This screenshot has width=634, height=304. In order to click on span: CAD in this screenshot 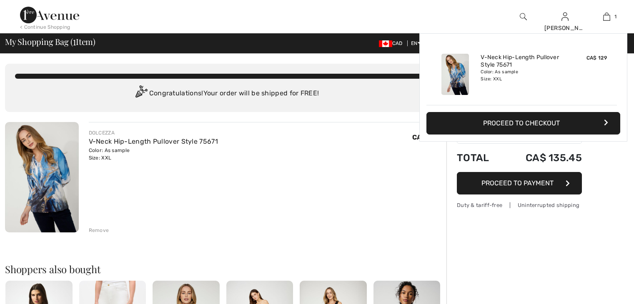, I will do `click(392, 43)`.